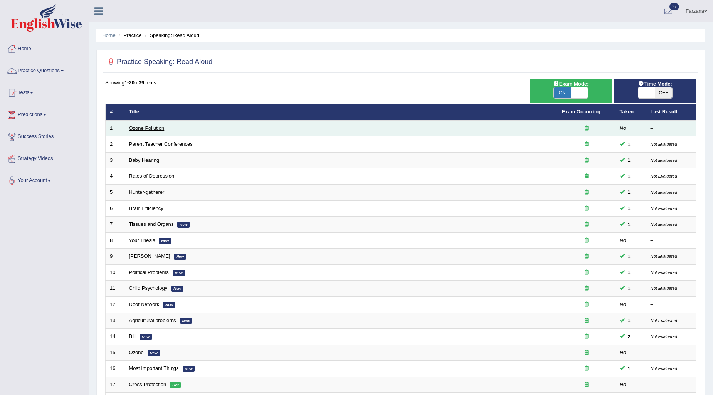 This screenshot has height=395, width=713. Describe the element at coordinates (171, 35) in the screenshot. I see `li: Speaking: Read Aloud` at that location.